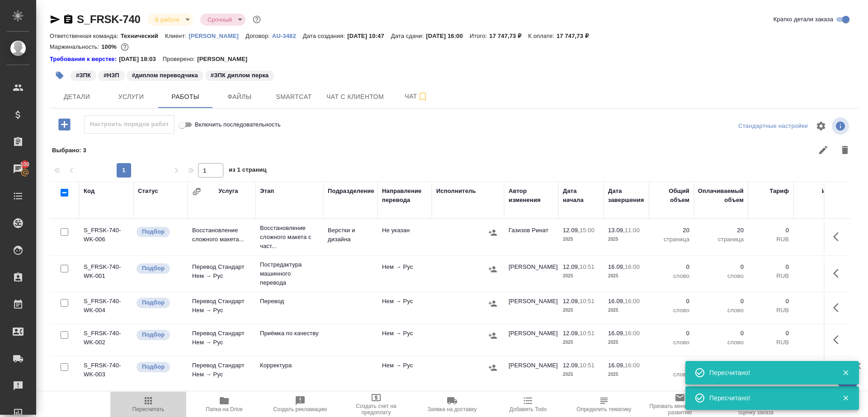 This screenshot has height=417, width=868. Describe the element at coordinates (509, 36) in the screenshot. I see `p: 17 747,73 ₽` at that location.